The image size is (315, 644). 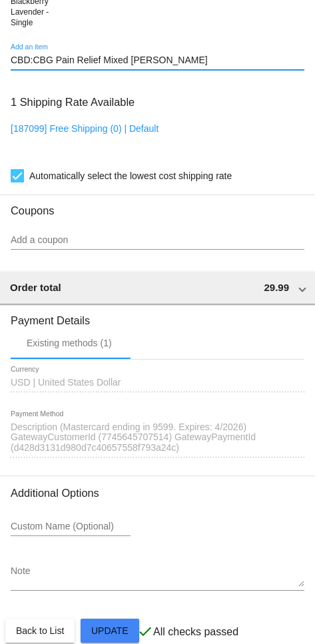 What do you see at coordinates (158, 240) in the screenshot?
I see `input: Add a coupon` at bounding box center [158, 240].